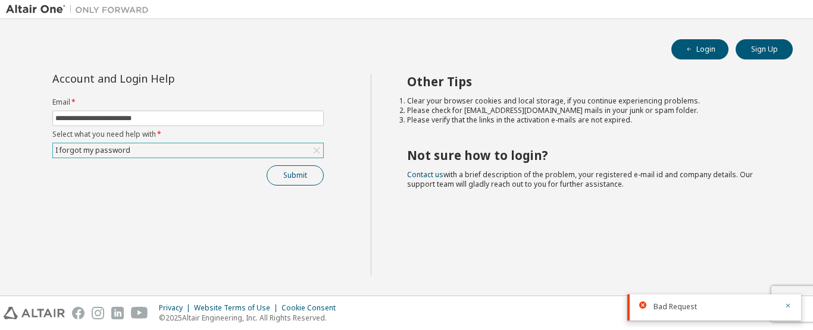 The image size is (813, 330). I want to click on button: Login, so click(700, 49).